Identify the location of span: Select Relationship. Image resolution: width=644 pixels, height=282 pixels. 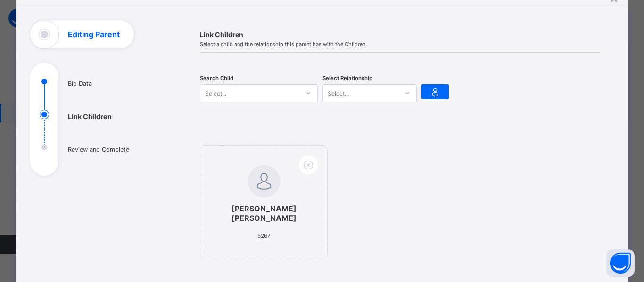
(347, 78).